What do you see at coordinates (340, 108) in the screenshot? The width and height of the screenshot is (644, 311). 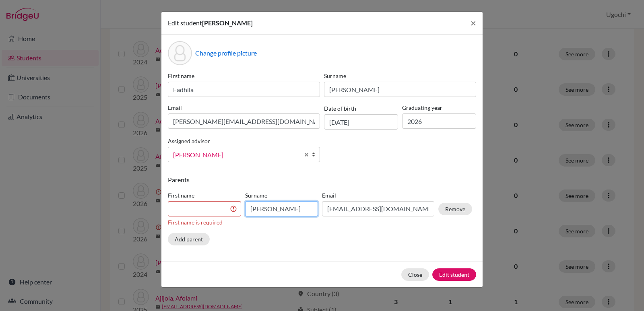 I see `label: Date of birth` at bounding box center [340, 108].